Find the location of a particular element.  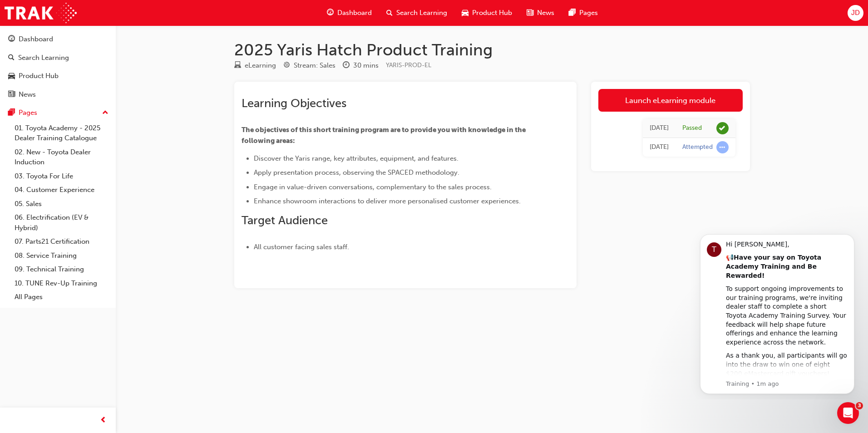

div: Stream is located at coordinates (309, 65).